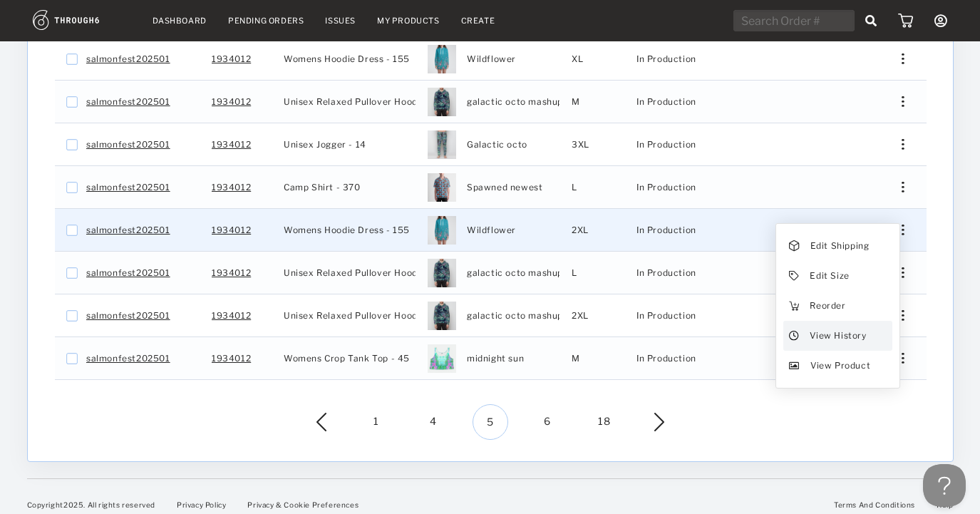  I want to click on img: icon_edititem.c998d06a.svg, so click(794, 276).